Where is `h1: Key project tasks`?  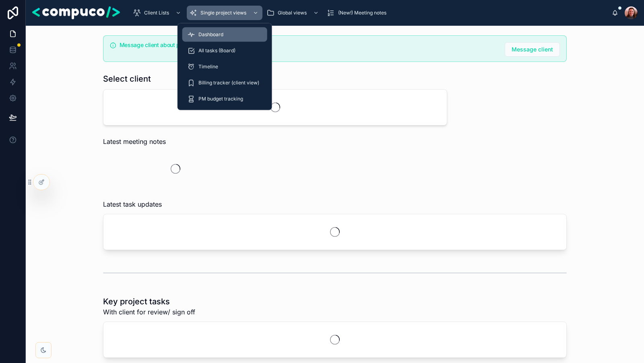
h1: Key project tasks is located at coordinates (149, 302).